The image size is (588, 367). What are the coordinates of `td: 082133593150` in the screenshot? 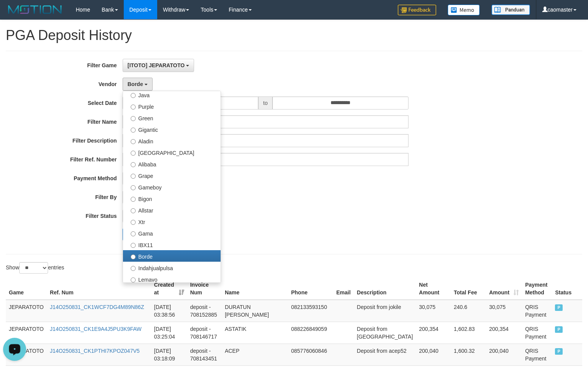 It's located at (310, 311).